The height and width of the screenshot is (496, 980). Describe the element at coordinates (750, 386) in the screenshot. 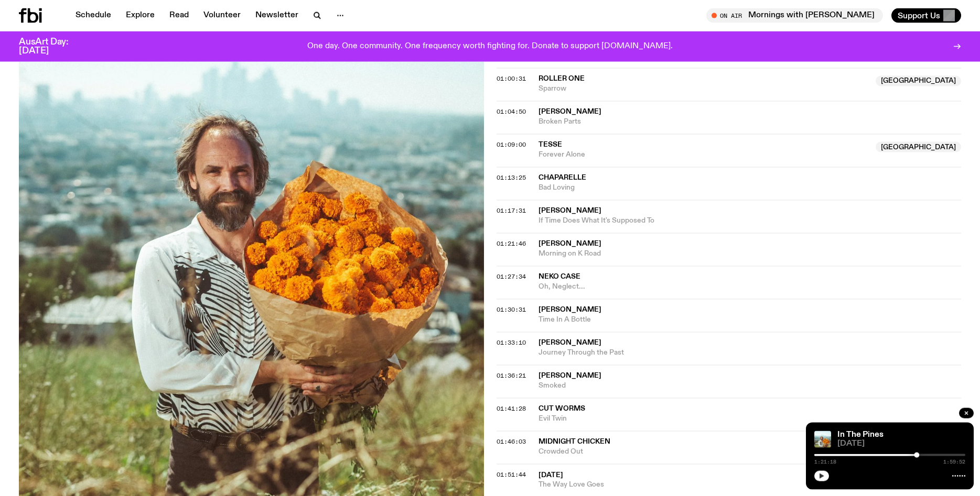

I see `span: Smoked` at that location.